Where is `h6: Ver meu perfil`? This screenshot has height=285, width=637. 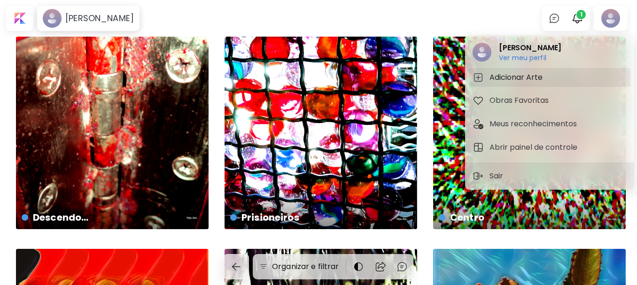
h6: Ver meu perfil is located at coordinates (530, 58).